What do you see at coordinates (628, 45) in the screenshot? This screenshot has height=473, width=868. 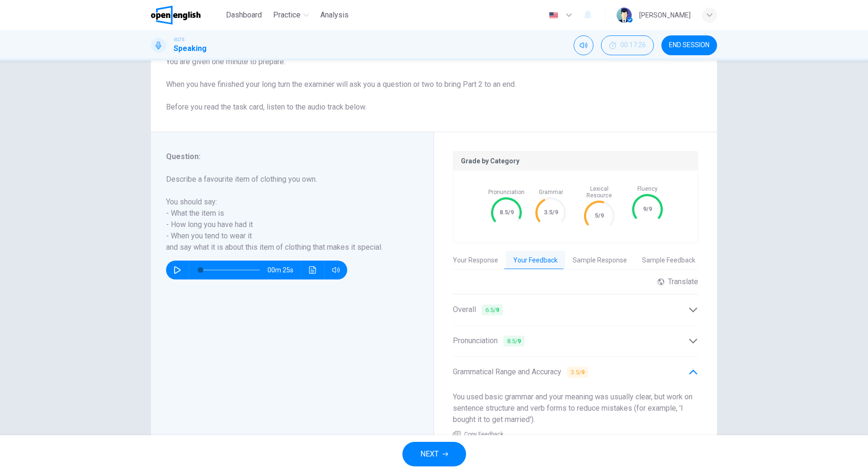 I see `div: Hide` at bounding box center [628, 45].